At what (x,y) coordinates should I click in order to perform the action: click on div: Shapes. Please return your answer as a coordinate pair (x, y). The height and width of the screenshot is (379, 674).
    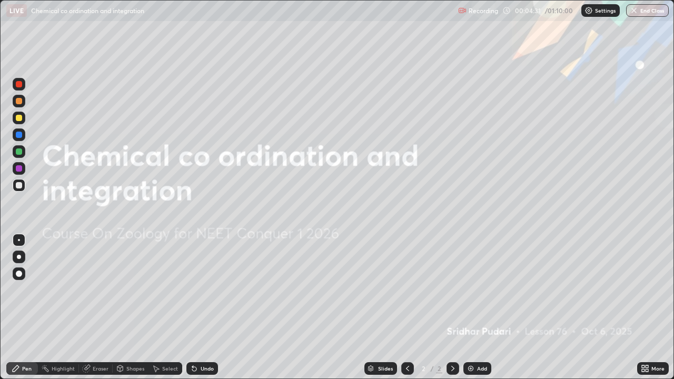
    Looking at the image, I should click on (135, 369).